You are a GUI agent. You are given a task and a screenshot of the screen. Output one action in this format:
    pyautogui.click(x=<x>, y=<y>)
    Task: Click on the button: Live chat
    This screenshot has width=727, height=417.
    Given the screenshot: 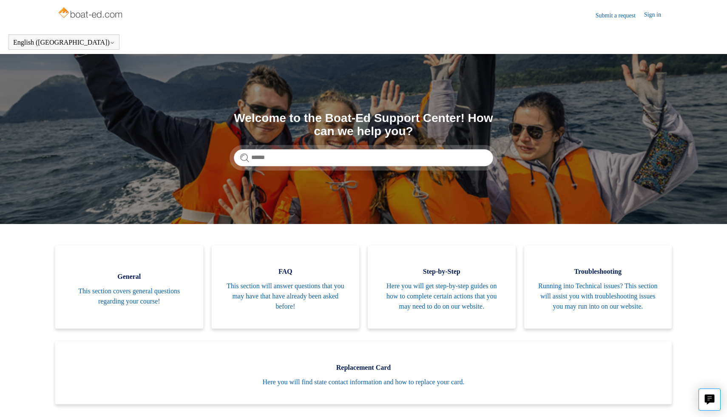 What is the action you would take?
    pyautogui.click(x=710, y=400)
    